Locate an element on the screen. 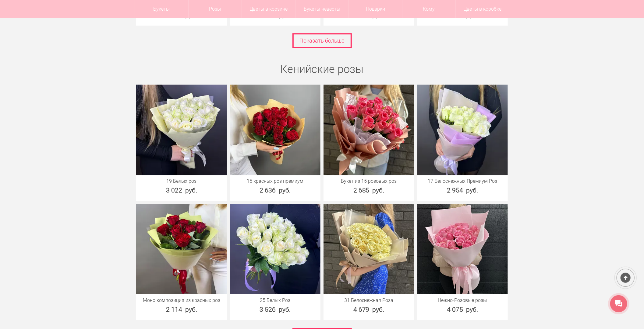  a: Показать больше is located at coordinates (322, 40).